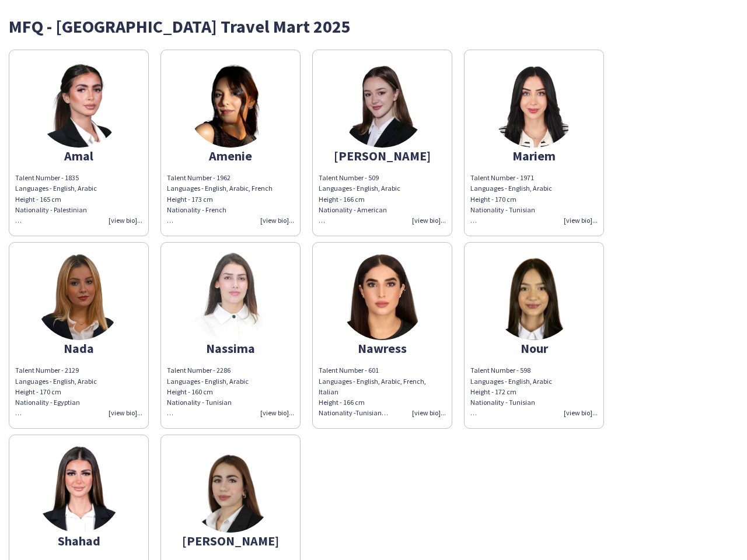 The image size is (747, 560). I want to click on span: Talent Number - 1971 Languages - English, Arabic Height - 170 cm Nationality - Tunisian, so click(511, 199).